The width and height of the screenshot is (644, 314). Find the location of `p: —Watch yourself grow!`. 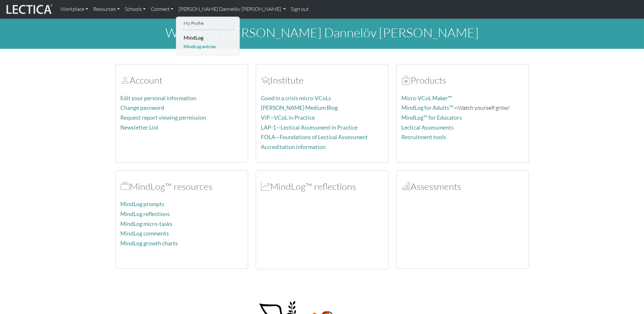

p: —Watch yourself grow! is located at coordinates (463, 107).